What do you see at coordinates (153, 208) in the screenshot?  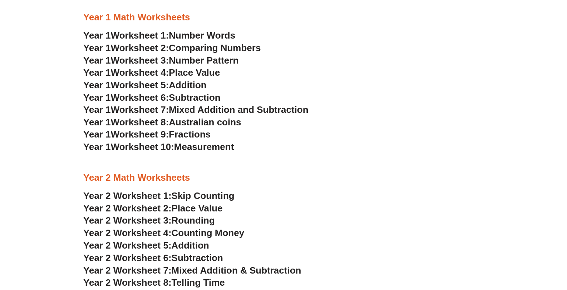 I see `a: Year 2 Worksheet 2:Place Value` at bounding box center [153, 208].